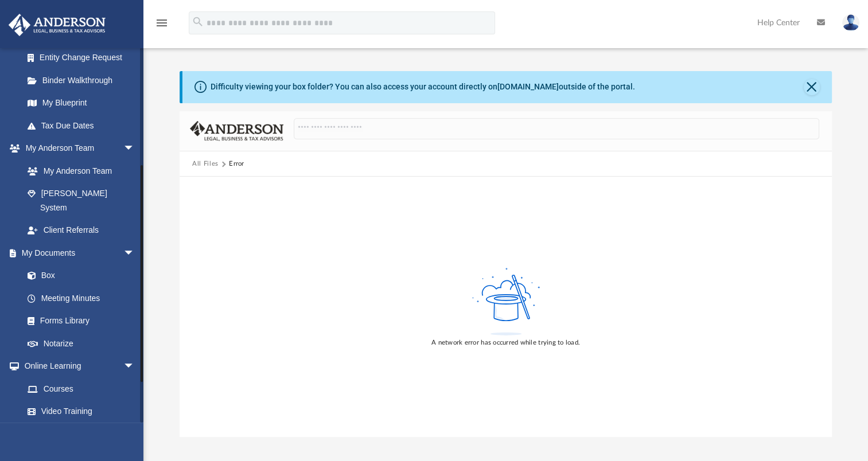  What do you see at coordinates (162, 26) in the screenshot?
I see `a: menu` at bounding box center [162, 26].